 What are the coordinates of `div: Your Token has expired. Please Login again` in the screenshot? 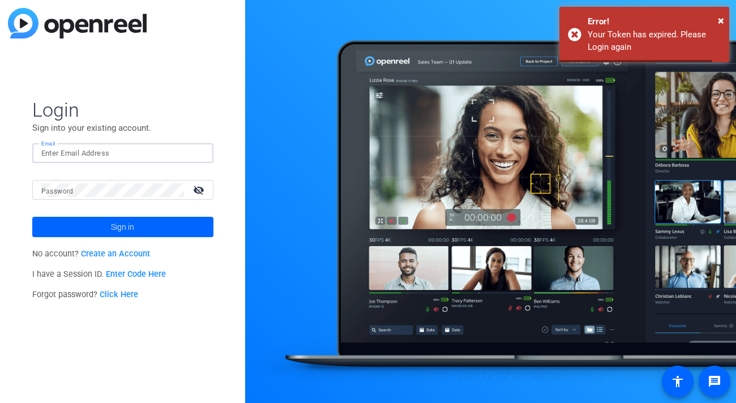 It's located at (654, 41).